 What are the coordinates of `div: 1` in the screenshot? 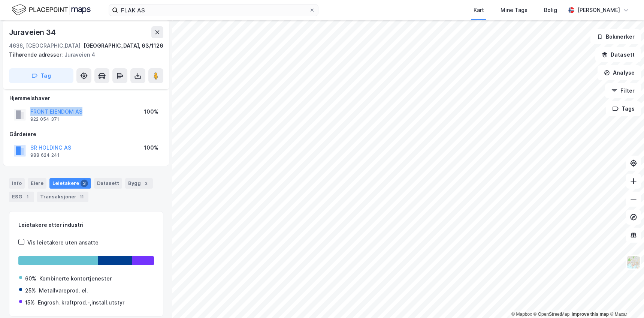 It's located at (27, 197).